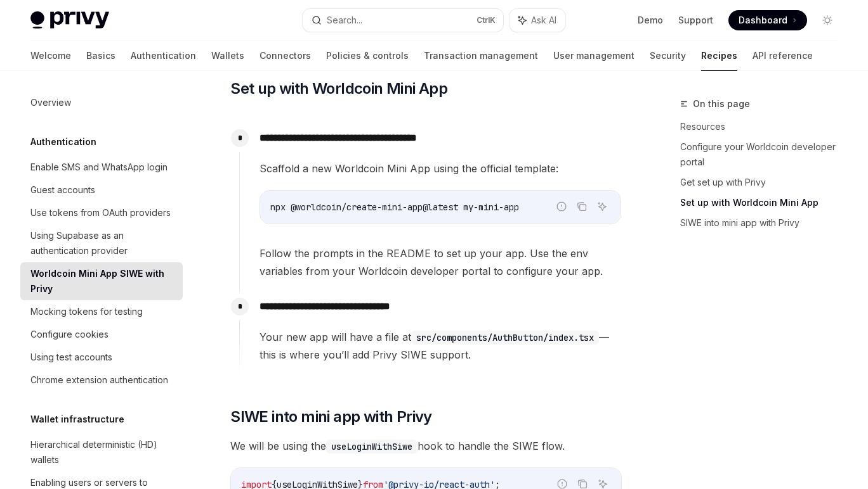 The width and height of the screenshot is (868, 489). I want to click on a: User management, so click(594, 56).